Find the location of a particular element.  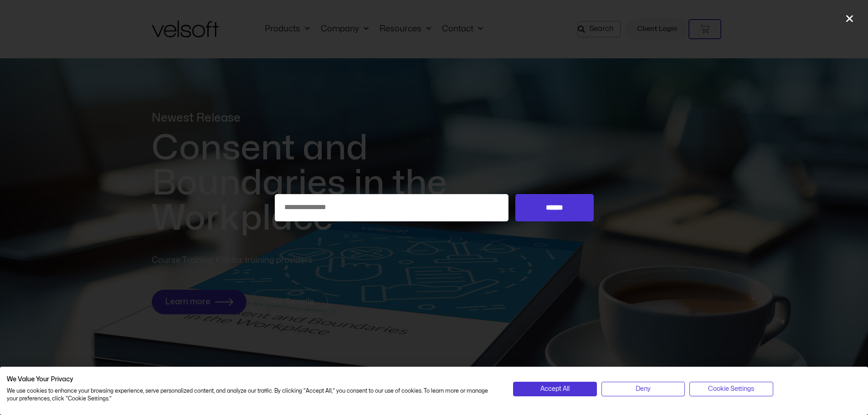

p: We use cookies to enhance your browsing experience, serve personalized content, and analyze our t... is located at coordinates (253, 395).